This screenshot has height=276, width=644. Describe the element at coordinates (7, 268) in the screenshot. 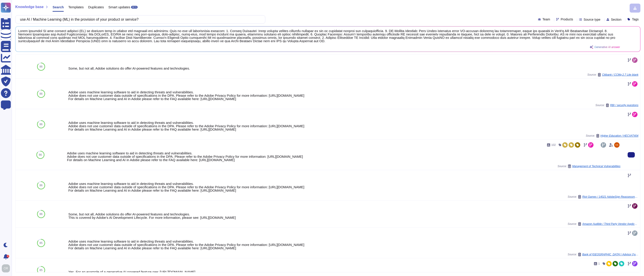

I see `button: user` at that location.